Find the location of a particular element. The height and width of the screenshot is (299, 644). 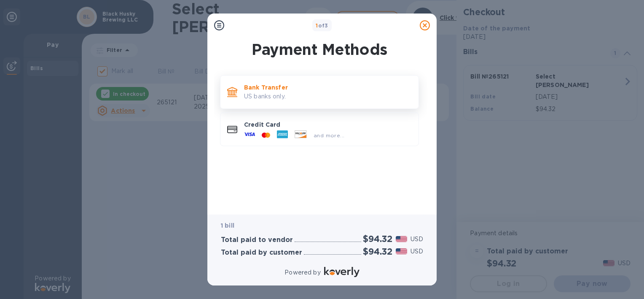

h3: Total paid to vendor is located at coordinates (257, 240).